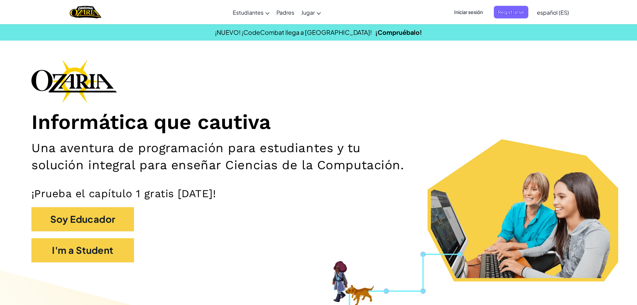 The width and height of the screenshot is (637, 305). What do you see at coordinates (398, 32) in the screenshot?
I see `a: ¡Compruébalo!` at bounding box center [398, 32].